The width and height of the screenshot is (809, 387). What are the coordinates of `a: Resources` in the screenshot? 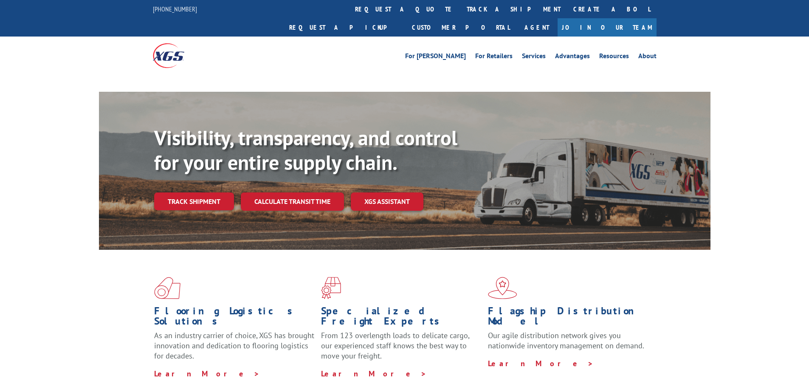 It's located at (614, 57).